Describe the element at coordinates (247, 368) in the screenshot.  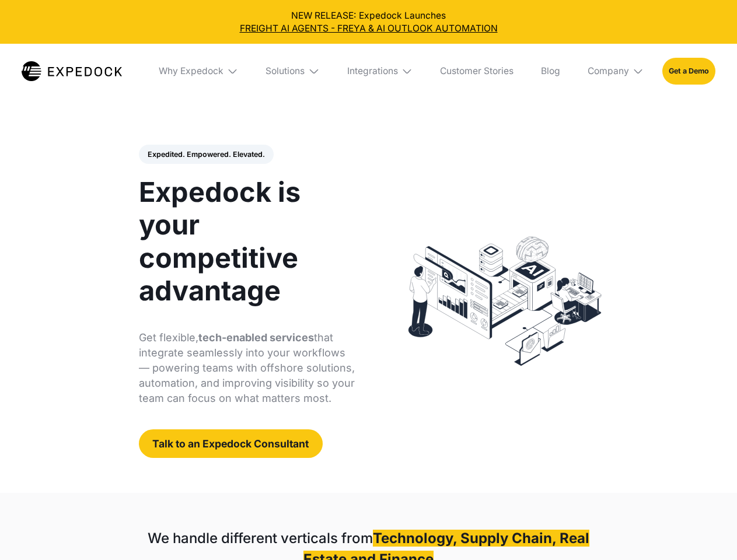
I see `p: Get flexible, that integrate seamlessly into your workflows — powering teams with offshore soluti...` at that location.